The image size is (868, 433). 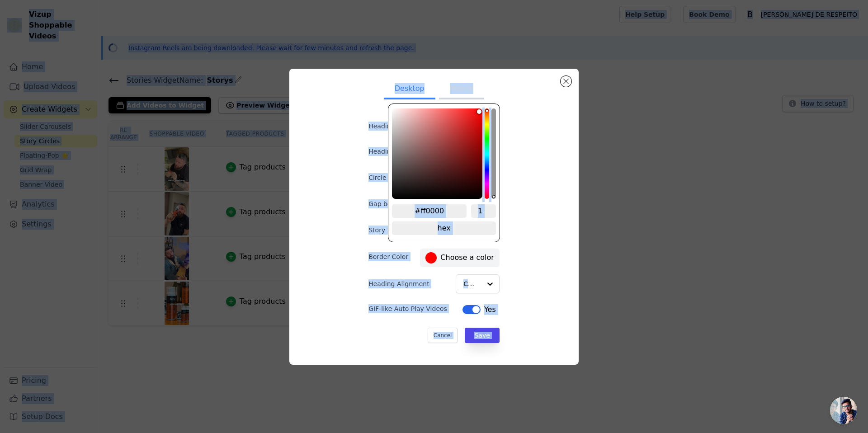 What do you see at coordinates (410, 230) in the screenshot?
I see `label: Story title font size (in px)` at bounding box center [410, 230].